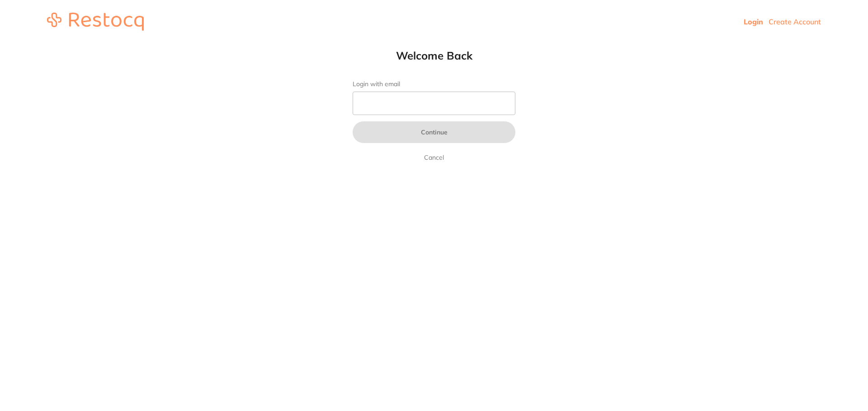 The image size is (868, 411). I want to click on a: Cancel, so click(434, 157).